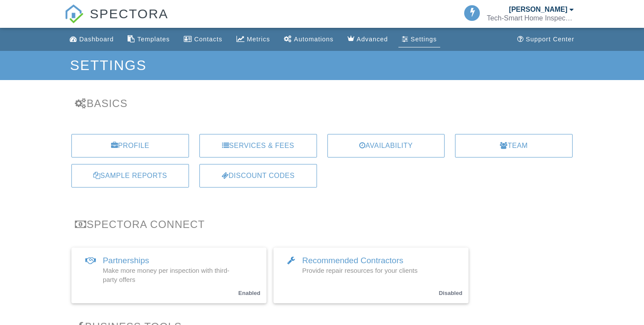 This screenshot has height=325, width=644. Describe the element at coordinates (386, 146) in the screenshot. I see `div: Availability` at that location.